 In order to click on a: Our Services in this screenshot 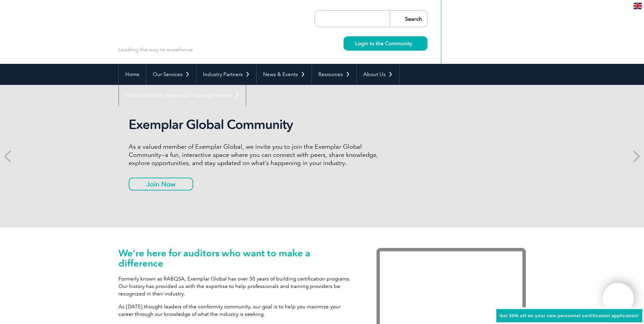, I will do `click(171, 75)`.